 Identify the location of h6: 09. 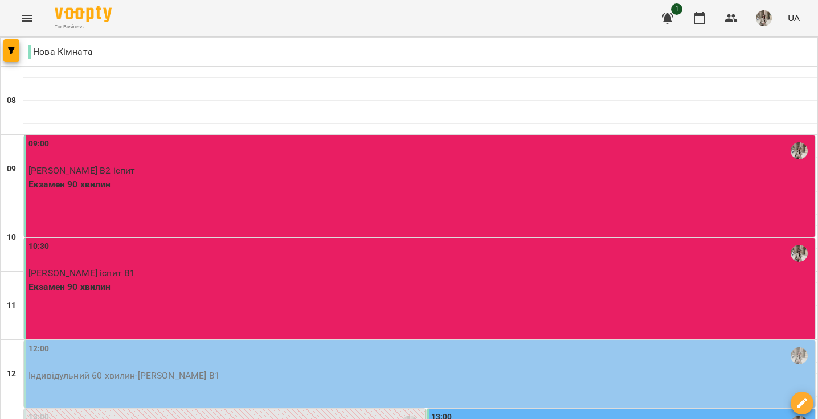
(11, 169).